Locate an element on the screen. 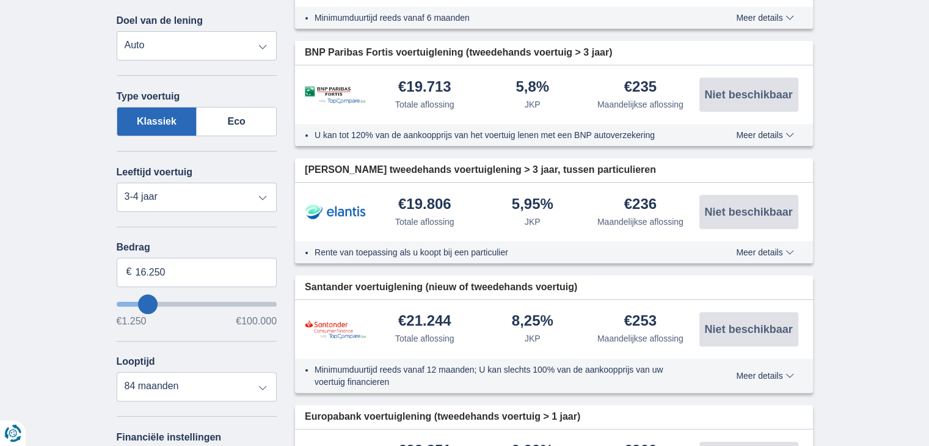 This screenshot has width=929, height=446. div: 8,25% is located at coordinates (533, 321).